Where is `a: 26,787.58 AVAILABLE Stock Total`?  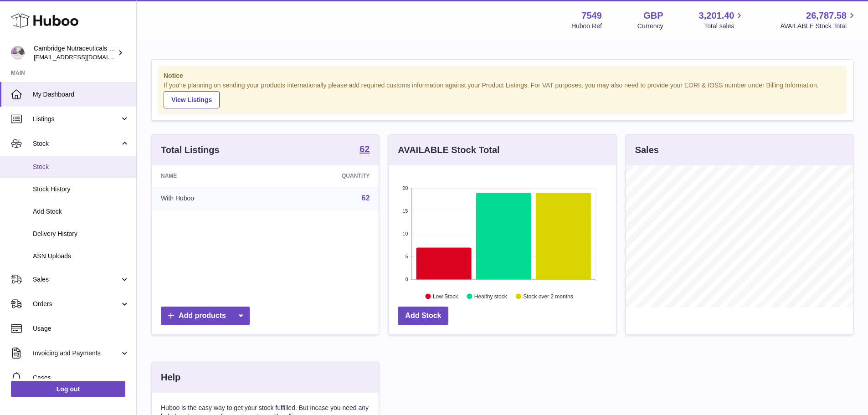
a: 26,787.58 AVAILABLE Stock Total is located at coordinates (818, 20).